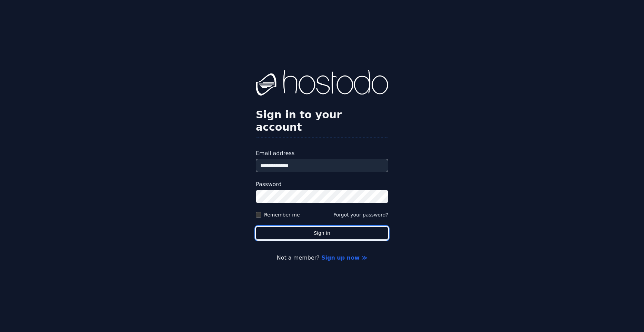 The image size is (644, 332). I want to click on h2: Sign in to your account, so click(322, 121).